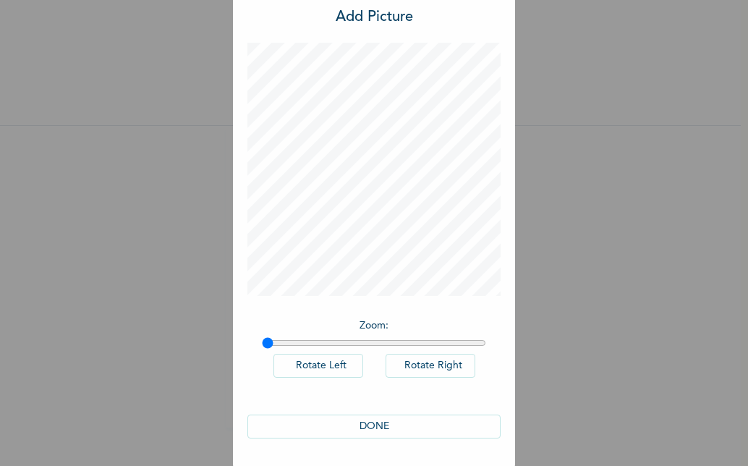  What do you see at coordinates (374, 17) in the screenshot?
I see `h3: Add Picture` at bounding box center [374, 17].